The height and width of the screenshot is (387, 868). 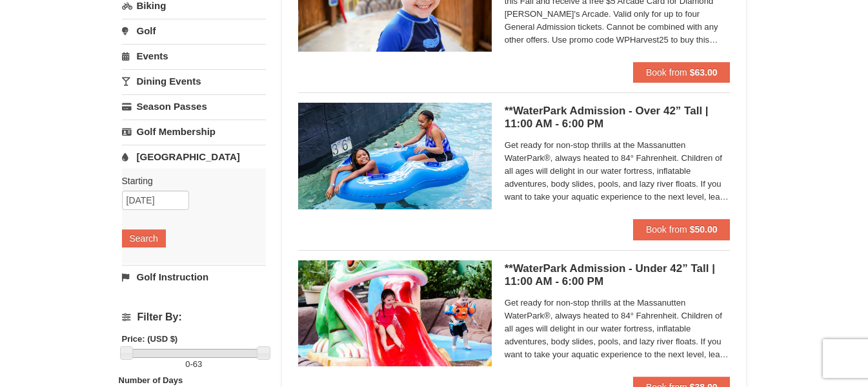 What do you see at coordinates (681, 72) in the screenshot?
I see `button: Book from $63.00` at bounding box center [681, 72].